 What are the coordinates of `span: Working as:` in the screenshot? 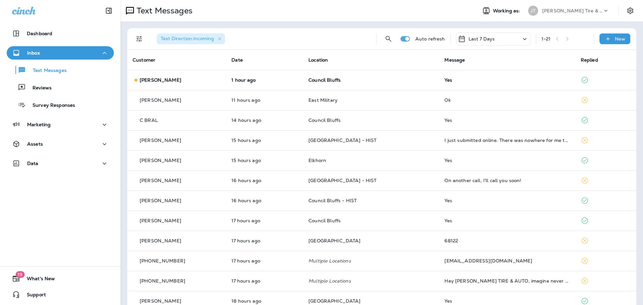 It's located at (507, 11).